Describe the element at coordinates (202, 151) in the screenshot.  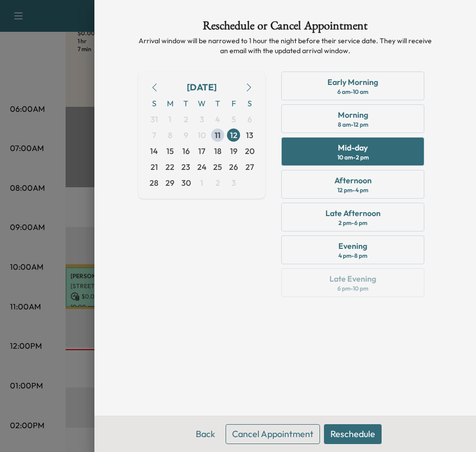
I see `span: 17` at that location.